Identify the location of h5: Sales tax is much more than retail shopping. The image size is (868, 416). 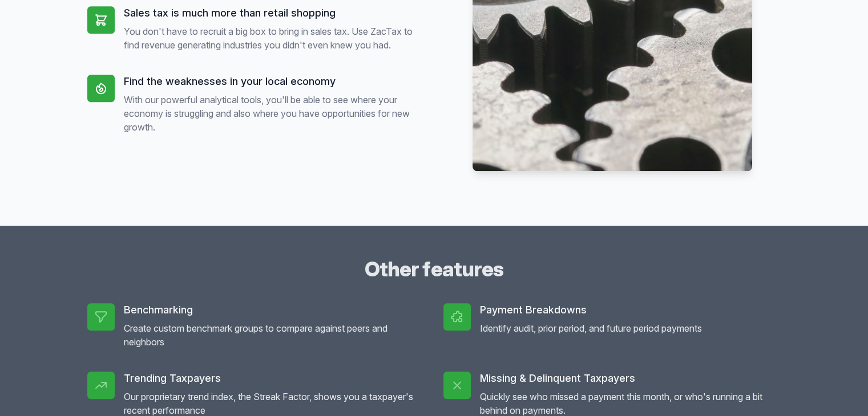
(275, 13).